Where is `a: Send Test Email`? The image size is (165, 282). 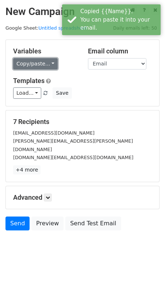
a: Send Test Email is located at coordinates (93, 224).